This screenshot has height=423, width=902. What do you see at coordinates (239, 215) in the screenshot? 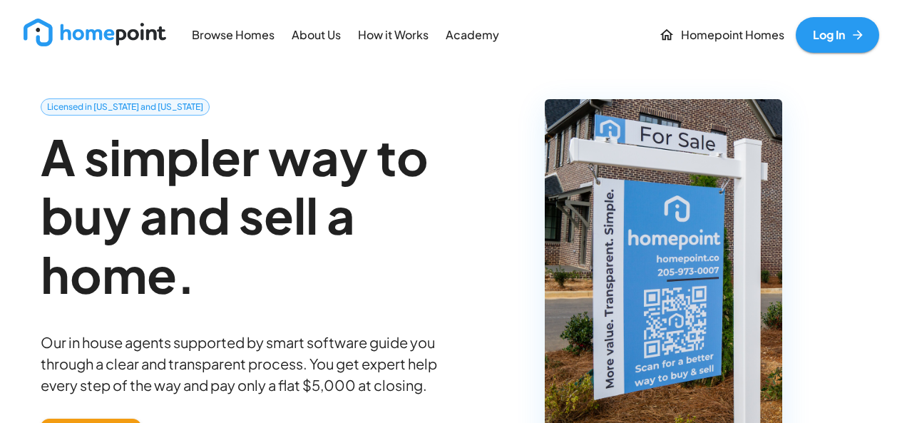
I see `h2: A simpler way to buy and sell a home.` at bounding box center [239, 215].